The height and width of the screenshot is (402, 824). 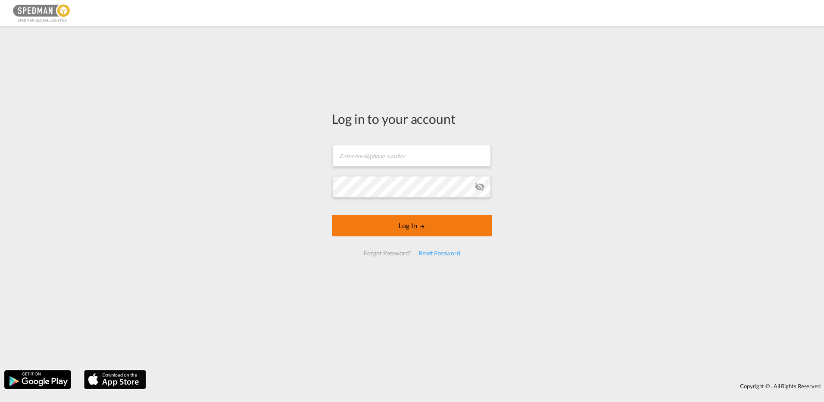 What do you see at coordinates (37, 379) in the screenshot?
I see `img: google.png` at bounding box center [37, 379].